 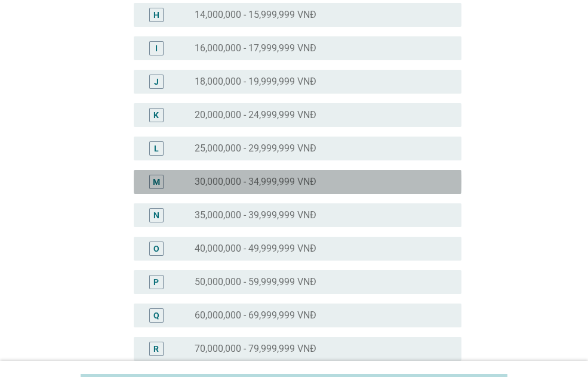 I want to click on div: Q, so click(x=156, y=315).